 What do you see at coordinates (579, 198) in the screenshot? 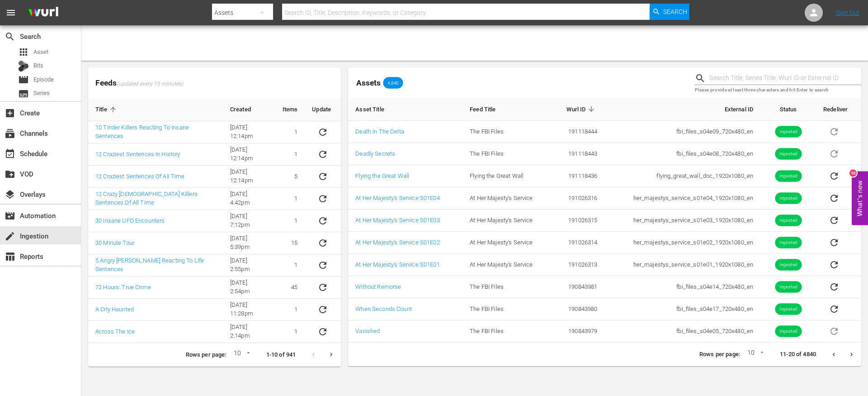
I see `td: 191026316` at bounding box center [579, 198].